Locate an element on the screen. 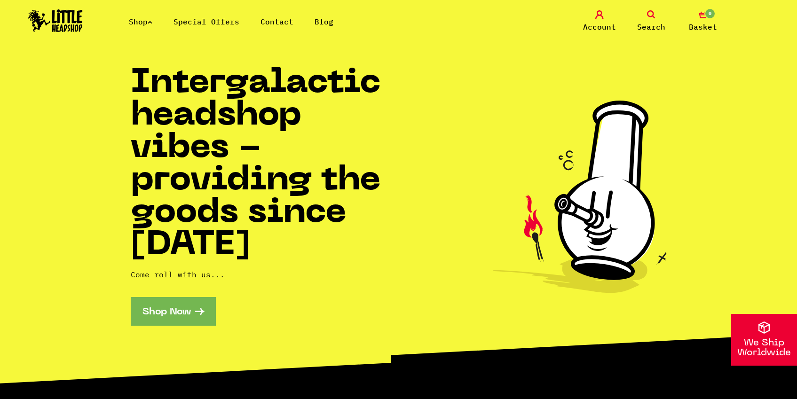 The image size is (797, 399). a: Special Offers is located at coordinates (207, 22).